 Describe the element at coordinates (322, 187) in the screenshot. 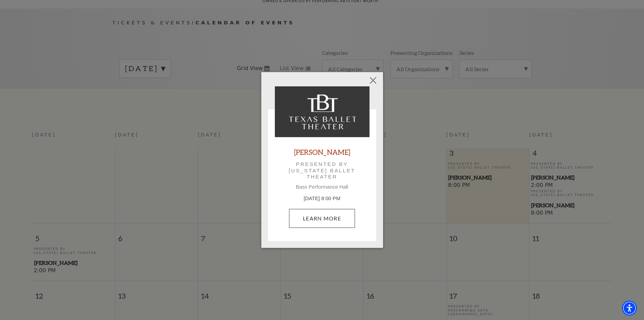

I see `p: Bass Performance Hall` at that location.